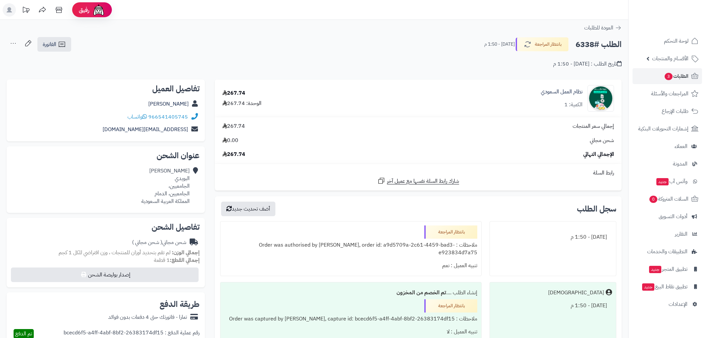  Describe the element at coordinates (115, 253) in the screenshot. I see `span: لم تقم بتحديد أوزان للمنتجات ، وزن افتراضي للكل 1 كجم` at that location.